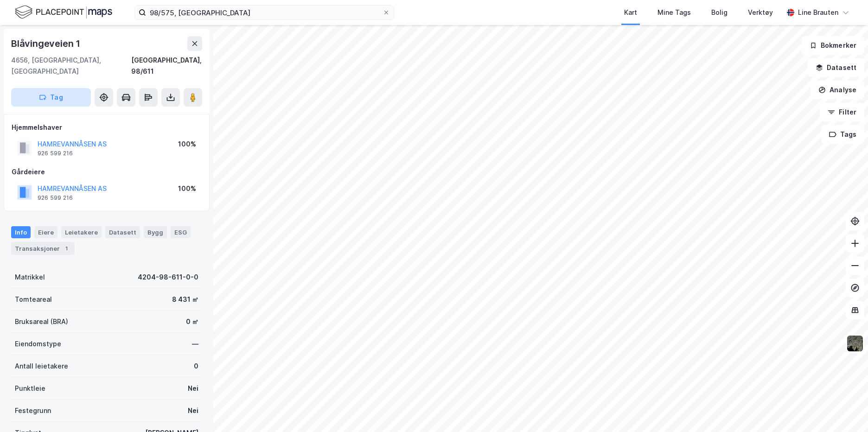  Describe the element at coordinates (837, 90) in the screenshot. I see `button: Analyse` at that location.